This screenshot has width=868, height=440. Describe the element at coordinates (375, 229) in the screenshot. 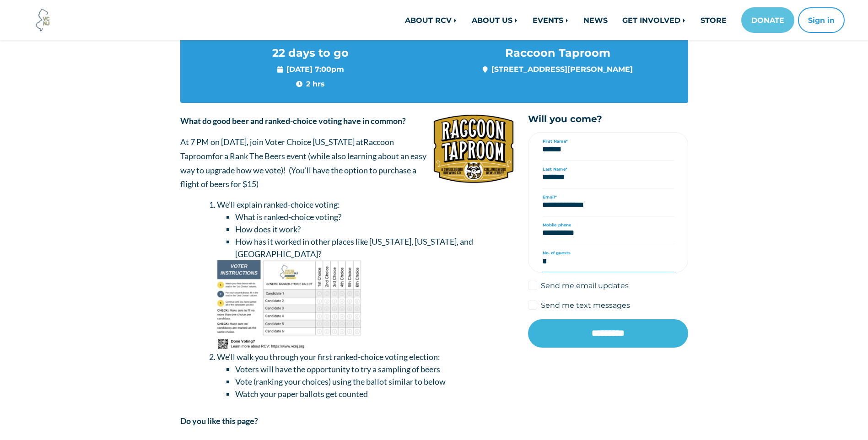

I see `li: How does it work?` at that location.